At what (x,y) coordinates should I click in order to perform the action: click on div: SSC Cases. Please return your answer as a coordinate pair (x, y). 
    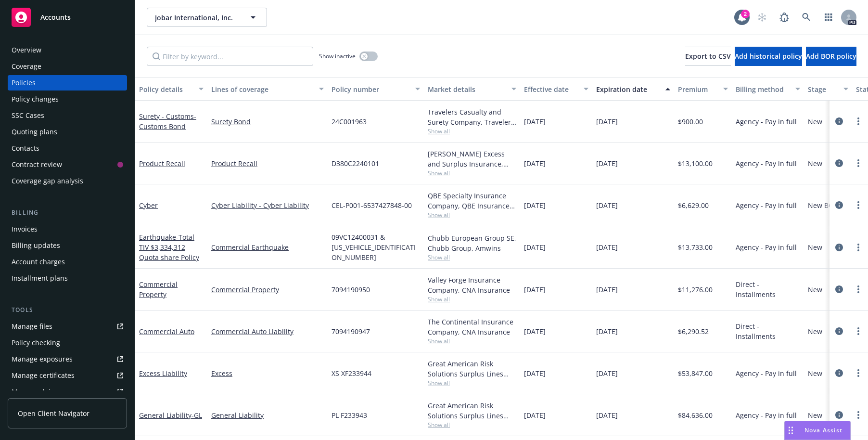
    Looking at the image, I should click on (28, 116).